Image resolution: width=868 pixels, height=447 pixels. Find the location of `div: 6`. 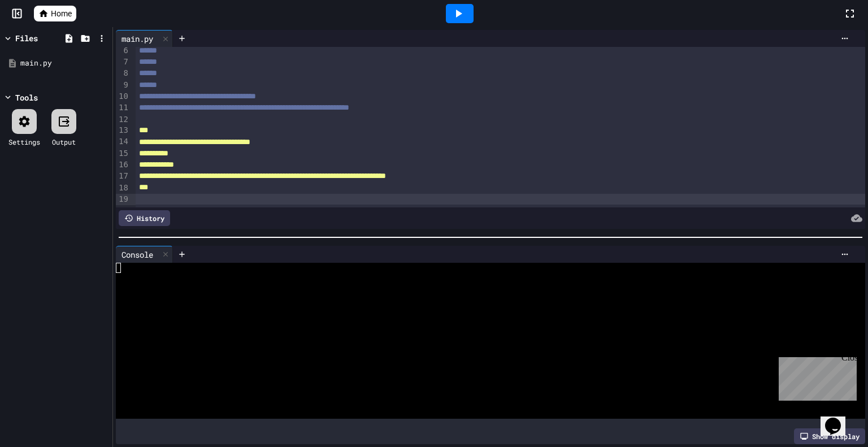

div: 6 is located at coordinates (122, 51).